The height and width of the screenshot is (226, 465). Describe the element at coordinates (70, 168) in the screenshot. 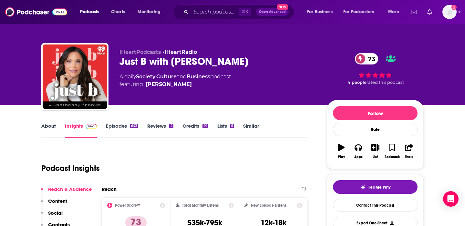

I see `h1: Podcast Insights` at that location.